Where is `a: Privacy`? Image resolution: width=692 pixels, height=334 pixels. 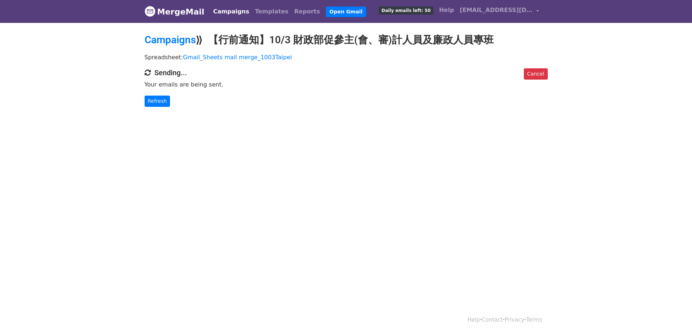 a: Privacy is located at coordinates (514, 320).